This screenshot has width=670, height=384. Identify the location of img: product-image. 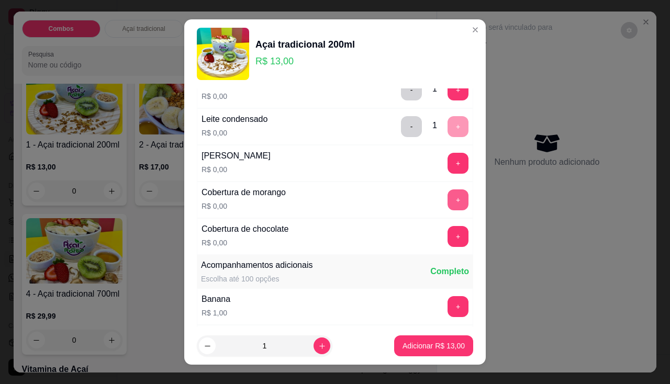
(223, 54).